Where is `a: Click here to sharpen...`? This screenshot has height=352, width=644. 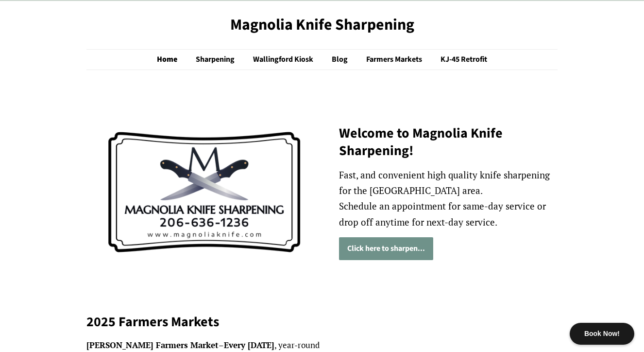 a: Click here to sharpen... is located at coordinates (386, 249).